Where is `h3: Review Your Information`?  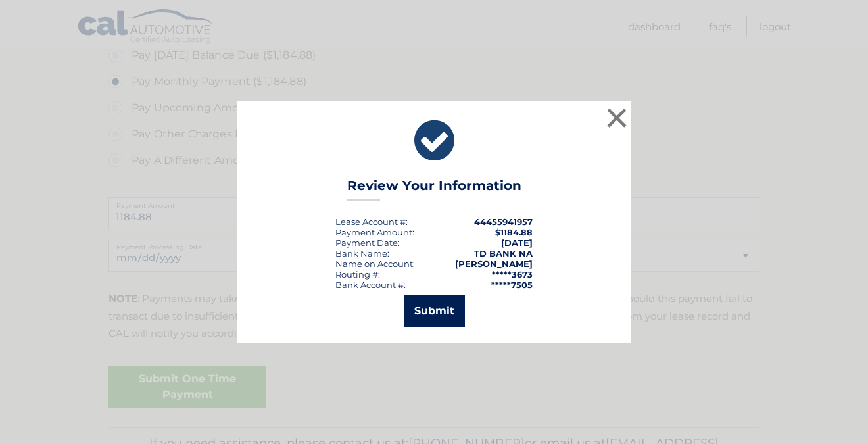
h3: Review Your Information is located at coordinates (434, 189).